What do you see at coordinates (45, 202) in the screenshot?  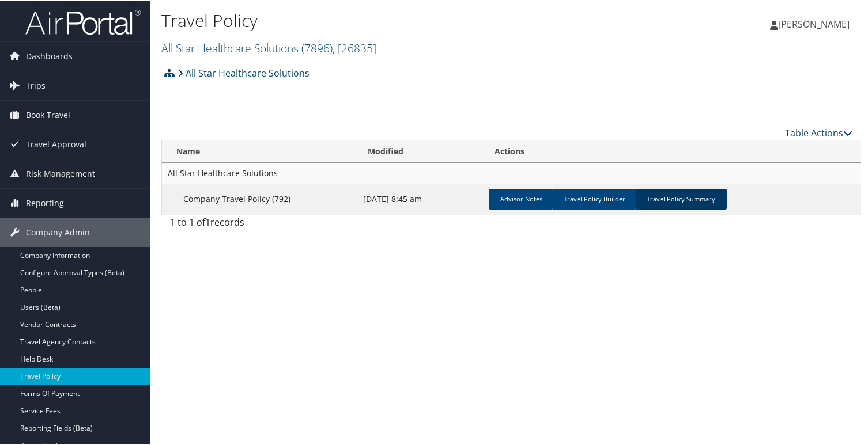 I see `span: Reporting` at bounding box center [45, 202].